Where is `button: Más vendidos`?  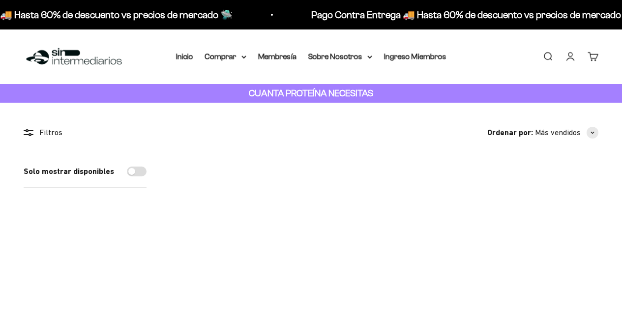 button: Más vendidos is located at coordinates (567, 133).